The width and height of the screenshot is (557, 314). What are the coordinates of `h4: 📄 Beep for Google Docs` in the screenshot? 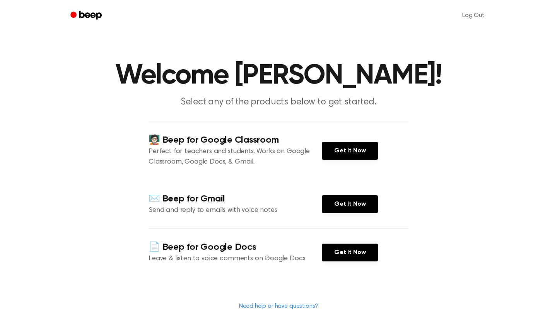 It's located at (235, 247).